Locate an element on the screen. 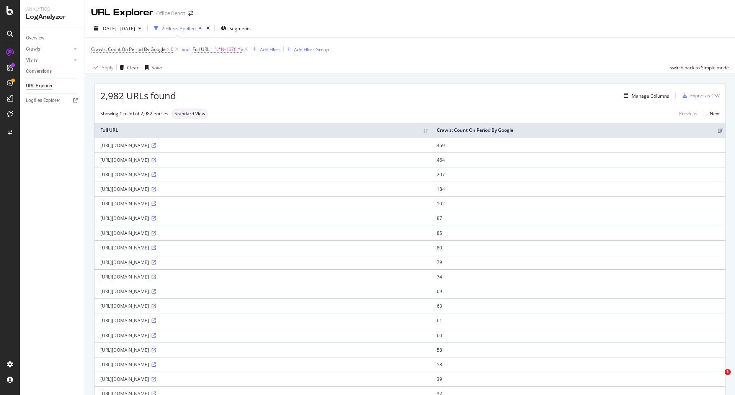 This screenshot has height=395, width=735. span: 0 is located at coordinates (172, 49).